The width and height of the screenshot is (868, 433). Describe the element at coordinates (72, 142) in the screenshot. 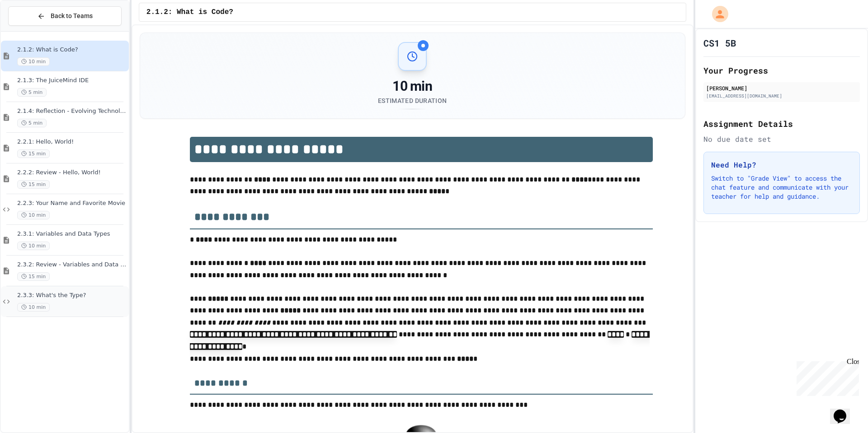

I see `span: 2.2.1: Hello, World!` at that location.